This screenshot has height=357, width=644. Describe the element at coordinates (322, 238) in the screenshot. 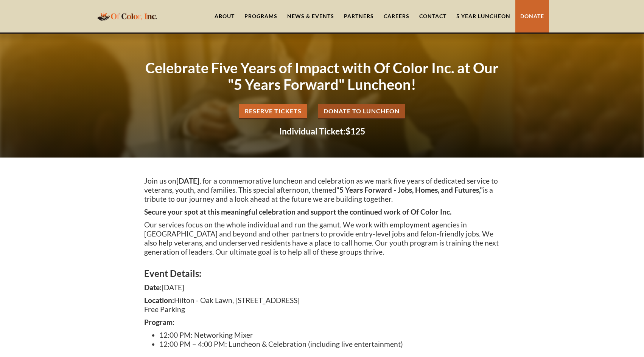

I see `p: Our services focus on the whole individual and run the gamut. We work with employment agencies in...` at that location.